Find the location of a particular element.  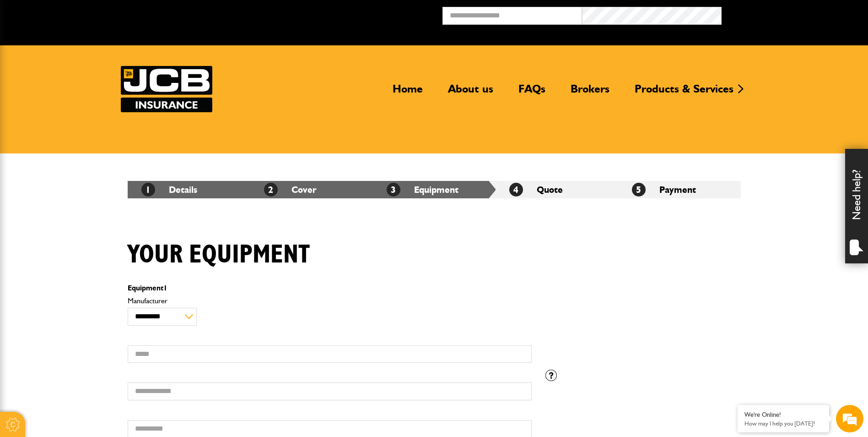

span: 3 is located at coordinates (394, 190).